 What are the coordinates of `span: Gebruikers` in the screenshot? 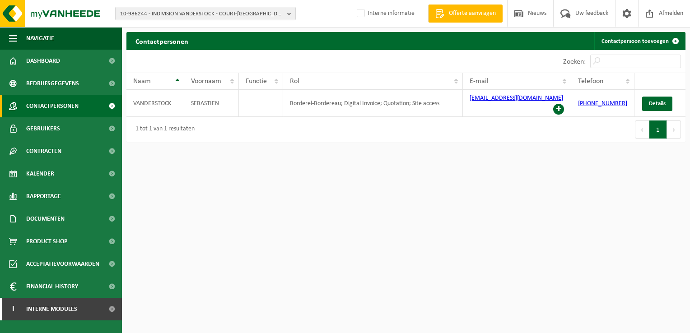 It's located at (43, 129).